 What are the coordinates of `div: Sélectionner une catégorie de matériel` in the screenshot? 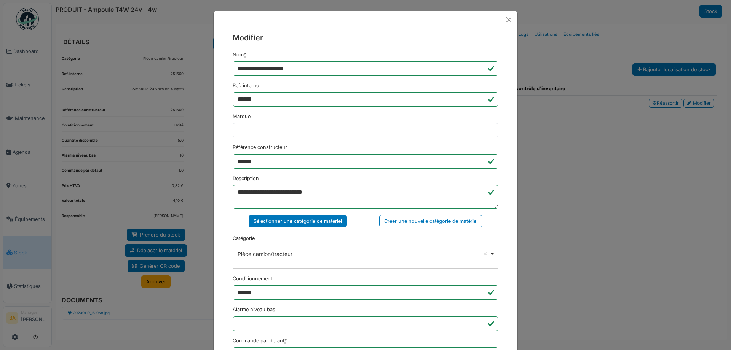 It's located at (298, 221).